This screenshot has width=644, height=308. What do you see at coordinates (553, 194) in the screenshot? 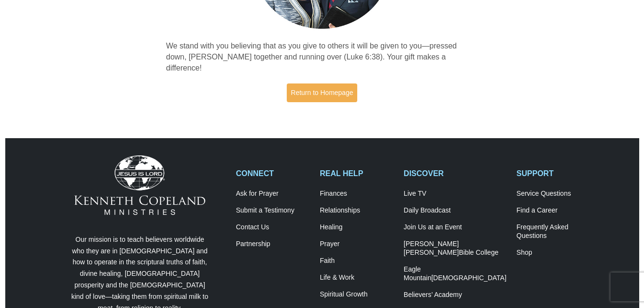
I see `a: Service Questions` at bounding box center [553, 194].